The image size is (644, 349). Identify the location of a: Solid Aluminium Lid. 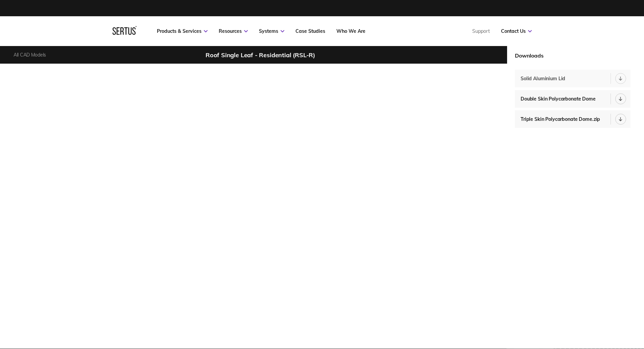
(573, 79).